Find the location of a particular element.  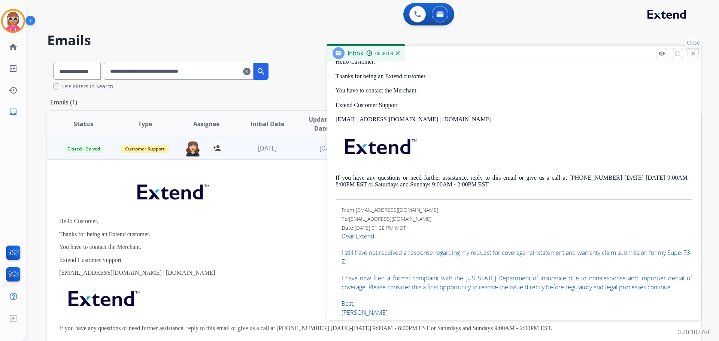

span: Status is located at coordinates (84, 124).